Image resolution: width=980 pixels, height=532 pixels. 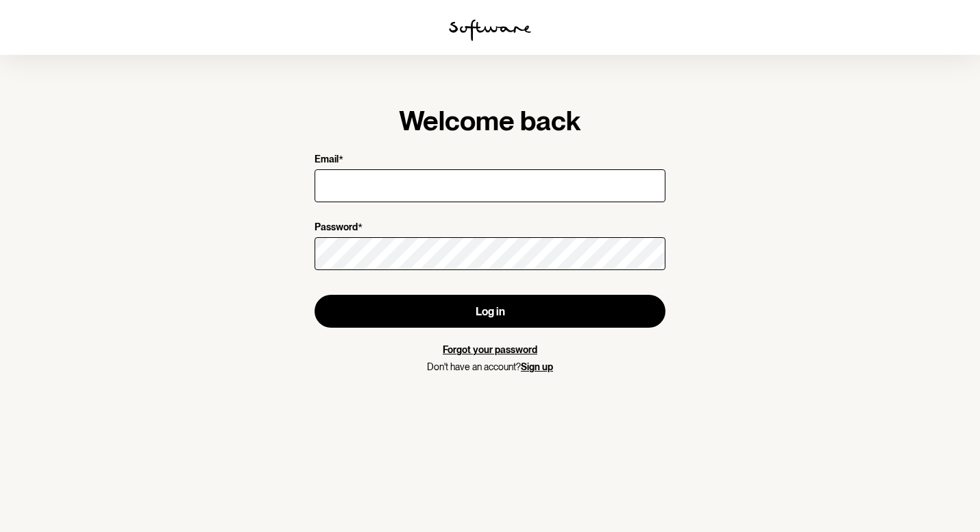 What do you see at coordinates (490, 30) in the screenshot?
I see `img: software logo` at bounding box center [490, 30].